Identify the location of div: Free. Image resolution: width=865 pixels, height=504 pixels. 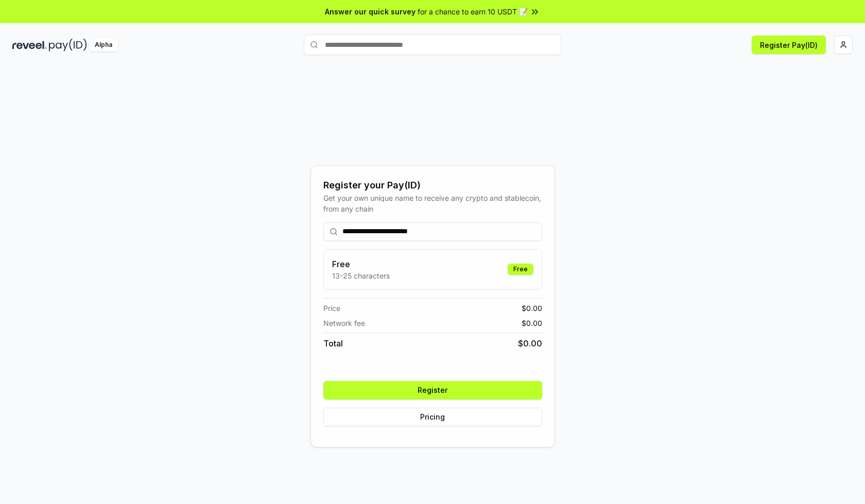
(521, 269).